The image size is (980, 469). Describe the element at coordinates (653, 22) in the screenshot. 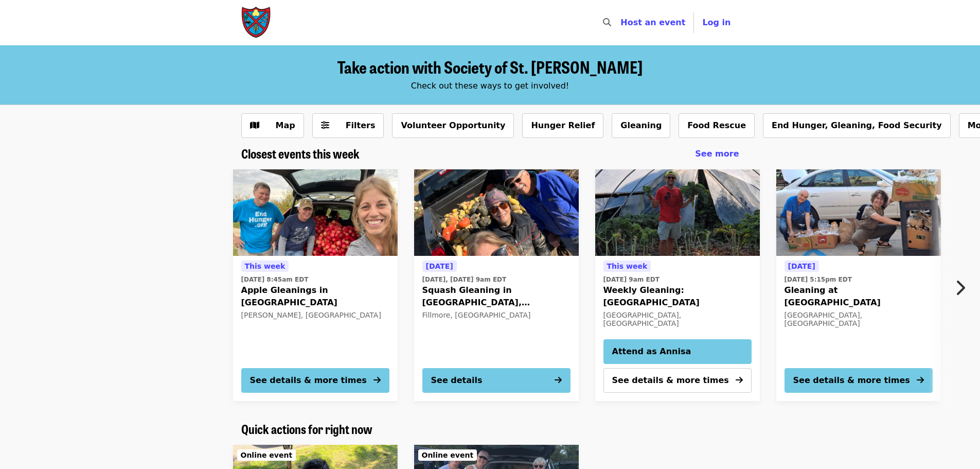

I see `span: Host an event` at that location.